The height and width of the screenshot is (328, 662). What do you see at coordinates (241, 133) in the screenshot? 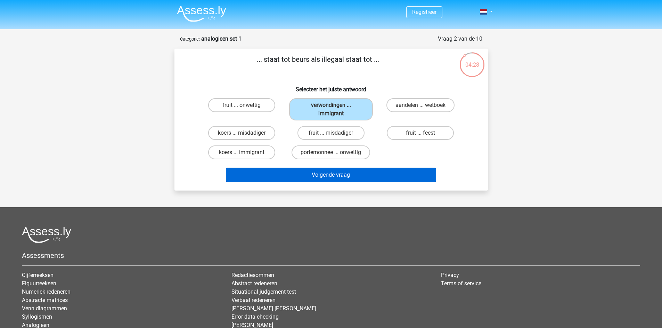
I see `label: koers ... misdadiger` at bounding box center [241, 133].